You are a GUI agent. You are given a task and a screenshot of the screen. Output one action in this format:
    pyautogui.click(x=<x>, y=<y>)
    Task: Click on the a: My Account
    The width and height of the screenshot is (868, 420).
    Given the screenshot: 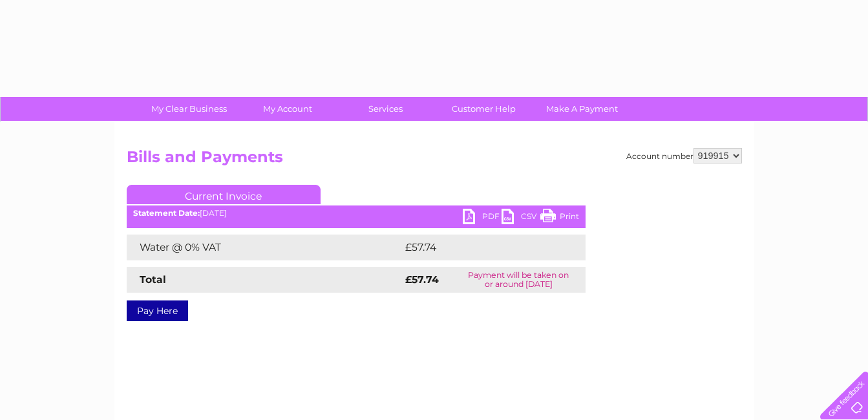 What is the action you would take?
    pyautogui.click(x=287, y=109)
    